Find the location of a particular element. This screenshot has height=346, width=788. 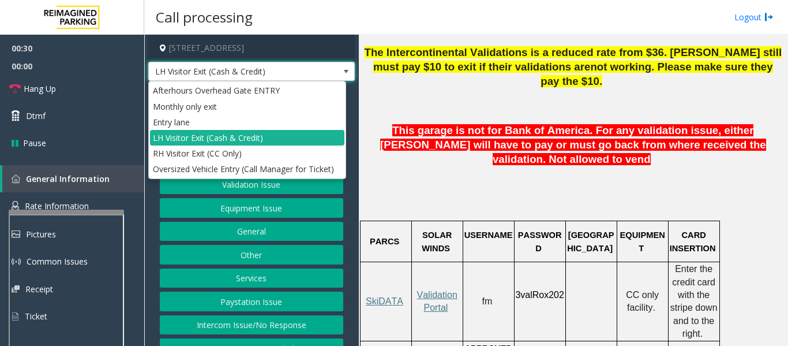

span: PASSWORD is located at coordinates (540, 241).